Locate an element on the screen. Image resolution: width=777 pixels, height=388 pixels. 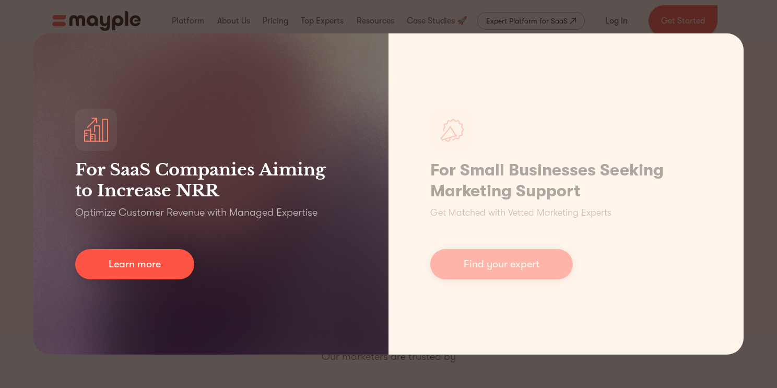
h1: For Small Businesses Seeking Marketing Support is located at coordinates (566, 181).